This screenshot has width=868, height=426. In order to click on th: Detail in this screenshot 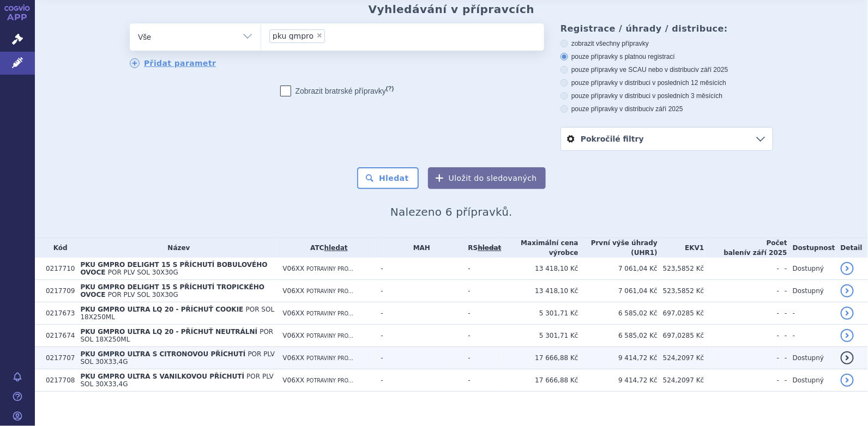, I will do `click(852, 248)`.